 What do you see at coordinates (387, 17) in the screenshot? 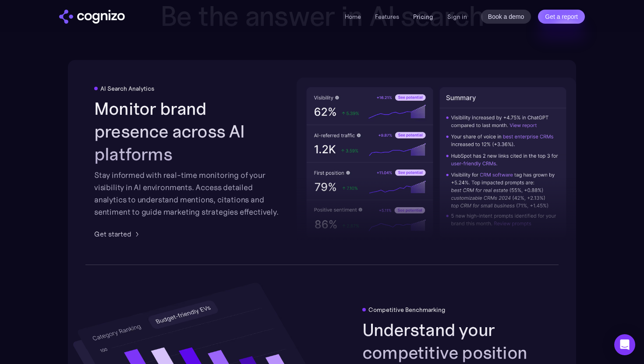
I see `a: Features` at bounding box center [387, 17].